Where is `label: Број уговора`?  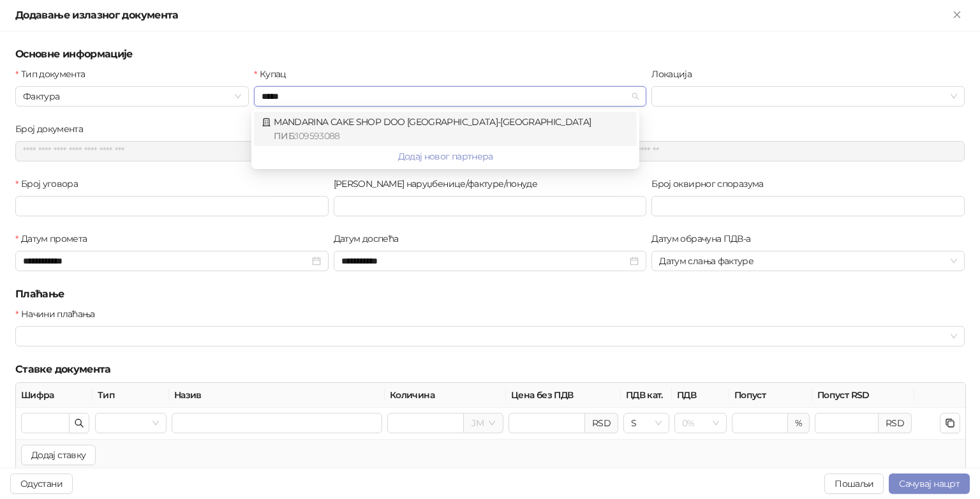 label: Број уговора is located at coordinates (50, 184).